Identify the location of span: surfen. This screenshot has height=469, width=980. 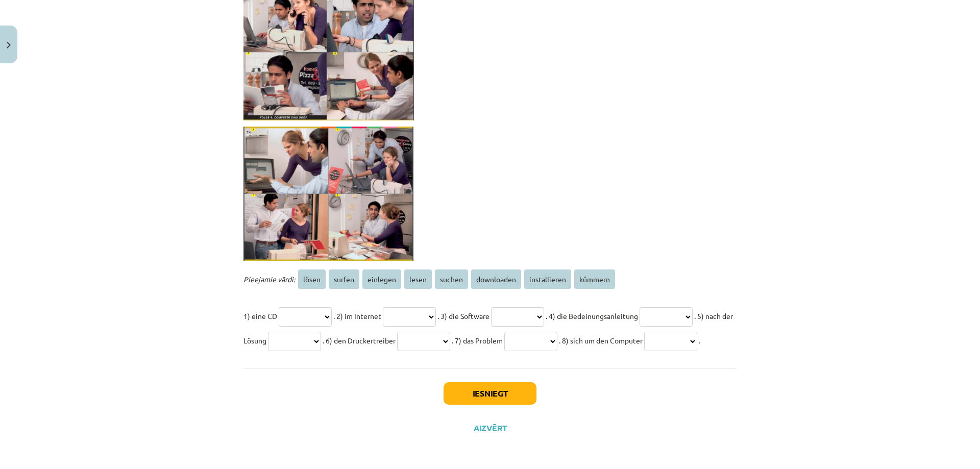
(344, 279).